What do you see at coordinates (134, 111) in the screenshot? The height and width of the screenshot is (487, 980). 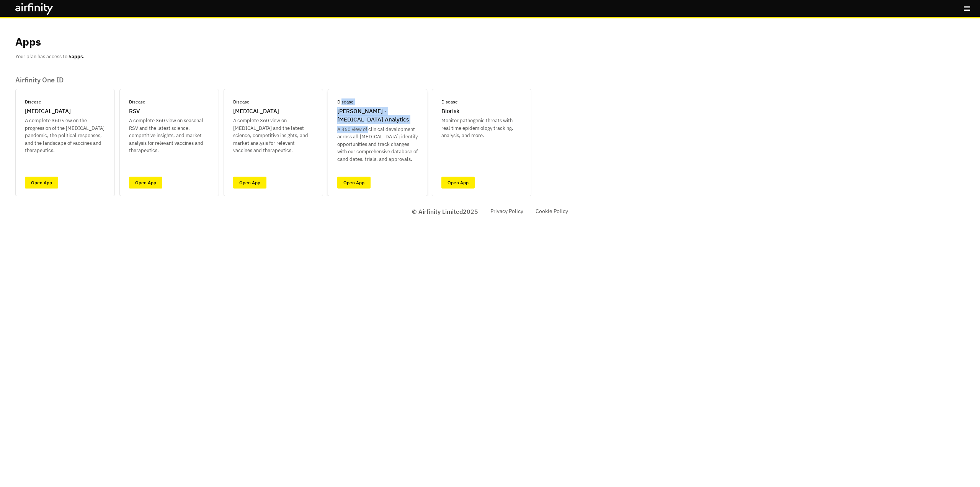 I see `p: RSV` at bounding box center [134, 111].